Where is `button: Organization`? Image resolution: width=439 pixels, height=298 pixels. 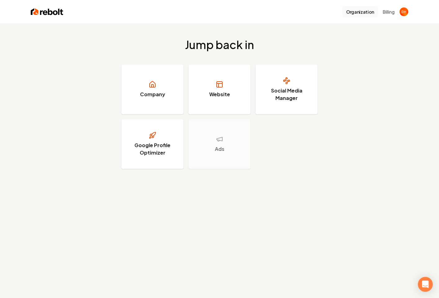
button: Organization is located at coordinates (360, 12).